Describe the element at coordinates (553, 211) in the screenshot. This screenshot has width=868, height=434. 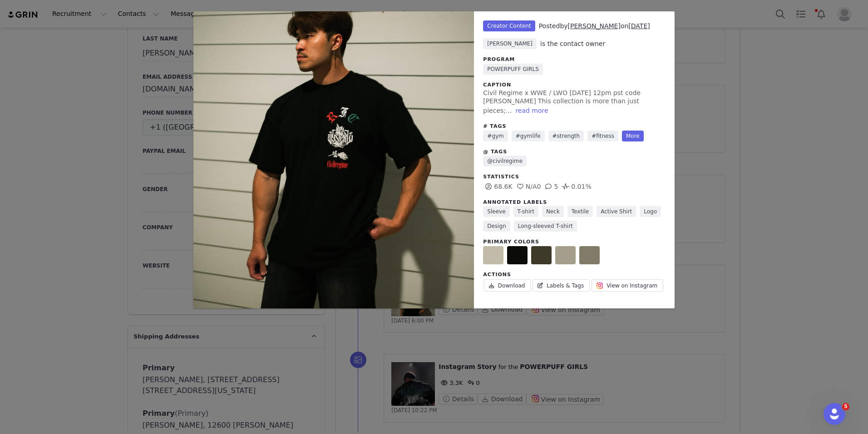
I see `a: Neck` at that location.